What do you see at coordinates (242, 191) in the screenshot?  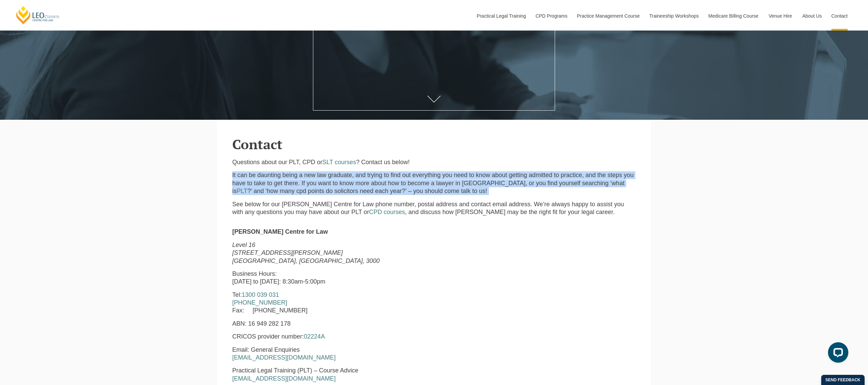 I see `a: PLT` at bounding box center [242, 191].